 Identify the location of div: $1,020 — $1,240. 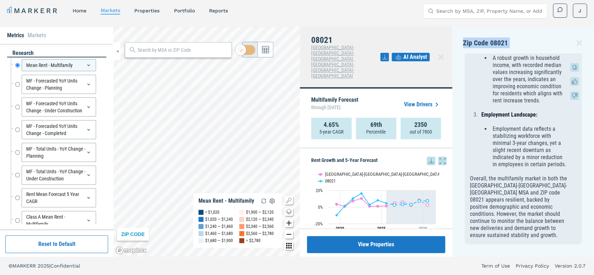
(219, 219).